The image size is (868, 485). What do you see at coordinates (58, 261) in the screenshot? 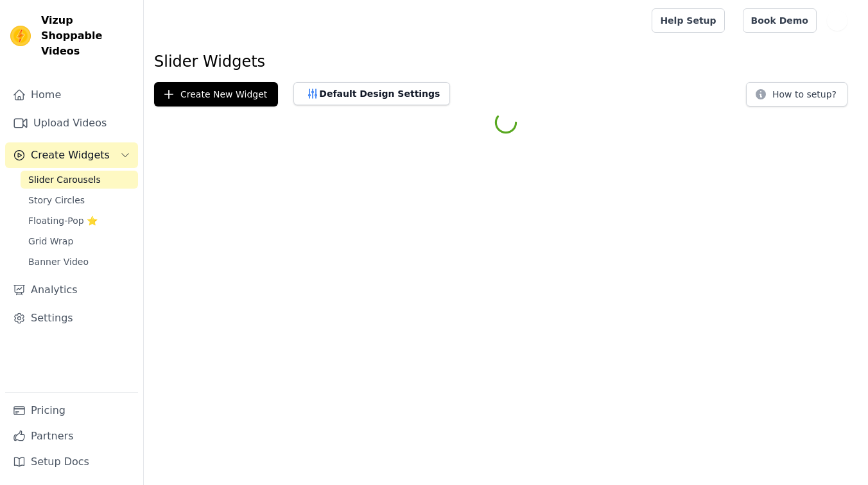
I see `span: Banner Video` at bounding box center [58, 261].